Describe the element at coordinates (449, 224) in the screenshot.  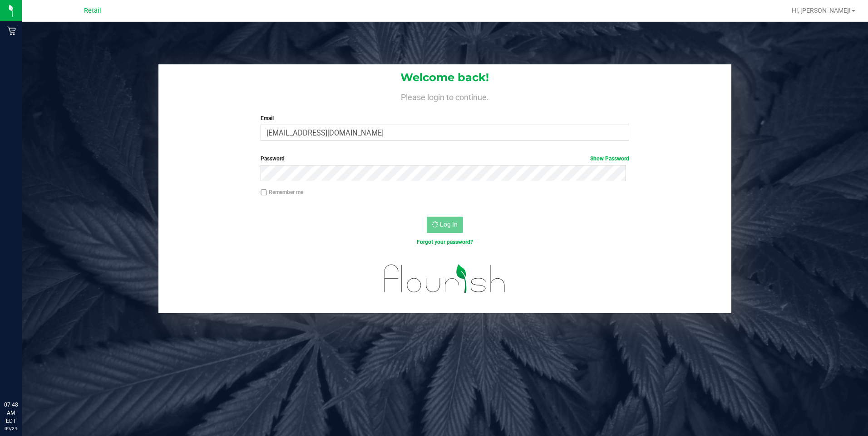
I see `span: Log In` at that location.